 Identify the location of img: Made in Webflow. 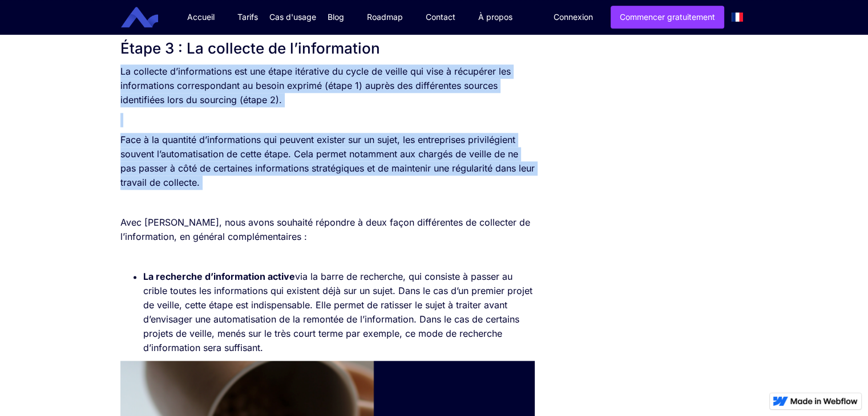
(824, 401).